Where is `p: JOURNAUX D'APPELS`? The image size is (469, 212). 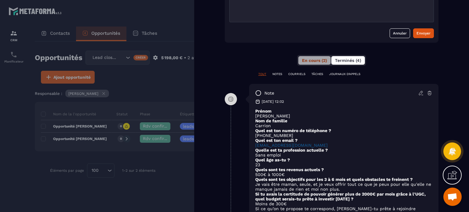
p: JOURNAUX D'APPELS is located at coordinates (345, 74).